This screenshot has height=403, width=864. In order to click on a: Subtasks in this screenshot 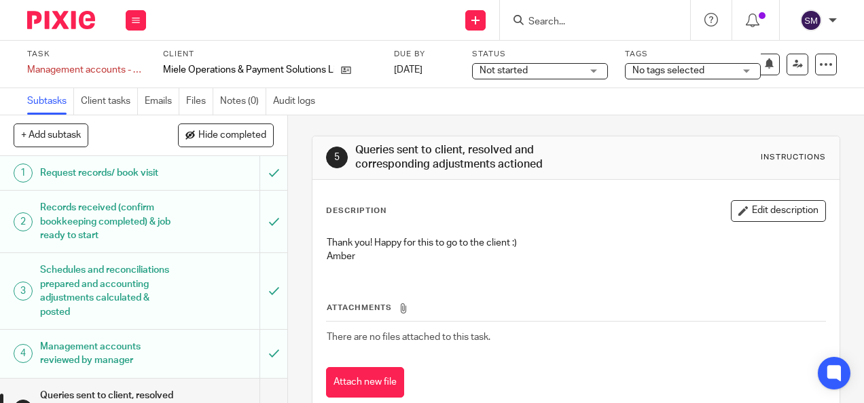, I will do `click(50, 101)`.